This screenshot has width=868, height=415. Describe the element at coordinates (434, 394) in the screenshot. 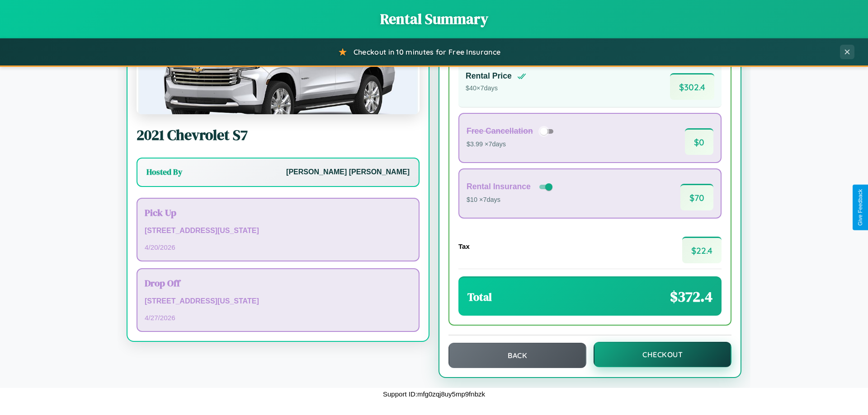

I see `p: Support ID: mfg0zqj8uy5mp9fnbzk` at that location.